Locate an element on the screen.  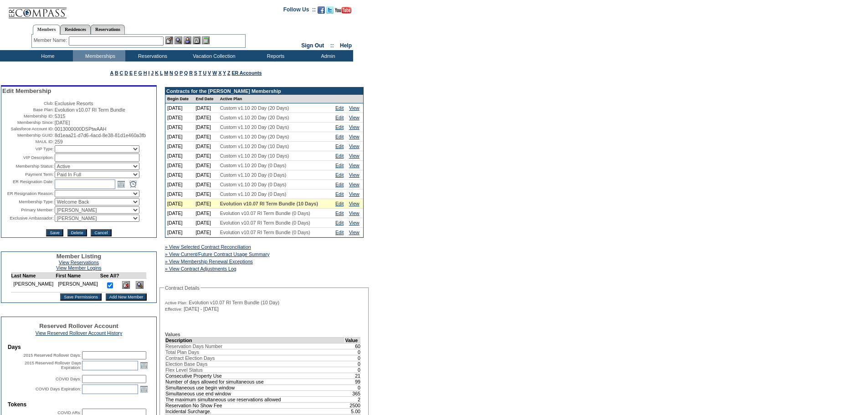
a: Z is located at coordinates (229, 73).